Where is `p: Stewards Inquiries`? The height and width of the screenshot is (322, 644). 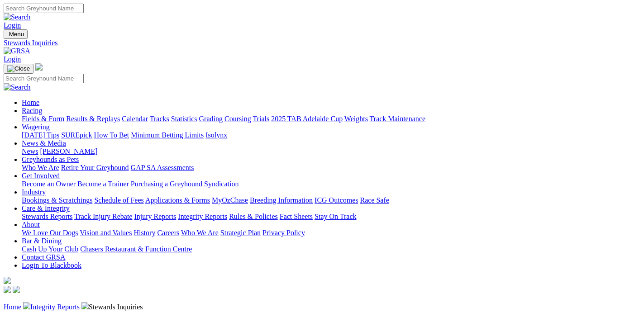
p: Stewards Inquiries is located at coordinates (322, 307).